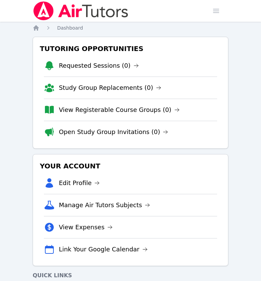 The height and width of the screenshot is (281, 261). What do you see at coordinates (70, 28) in the screenshot?
I see `span: Dashboard` at bounding box center [70, 28].